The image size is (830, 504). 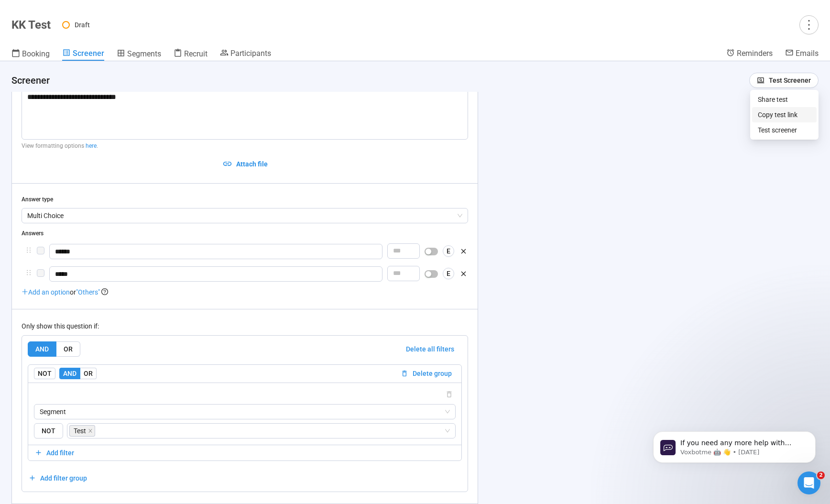 What do you see at coordinates (252, 164) in the screenshot?
I see `span: Attach file` at bounding box center [252, 164].